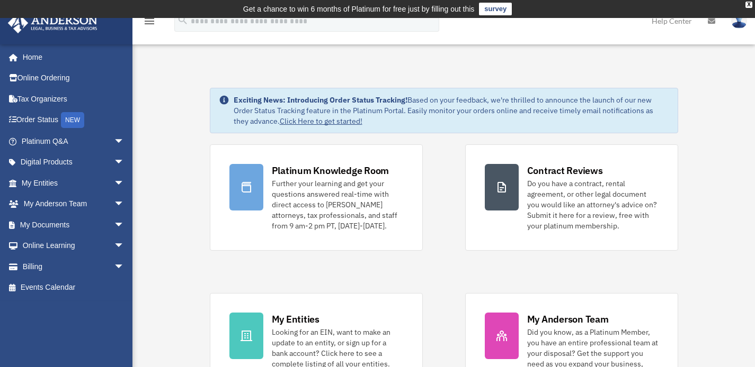 This screenshot has width=755, height=367. I want to click on a: survey, so click(495, 9).